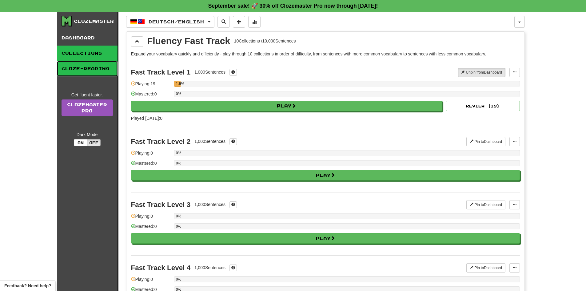 The image size is (586, 291). Describe the element at coordinates (161, 72) in the screenshot. I see `div: Fast Track Level 1` at that location.